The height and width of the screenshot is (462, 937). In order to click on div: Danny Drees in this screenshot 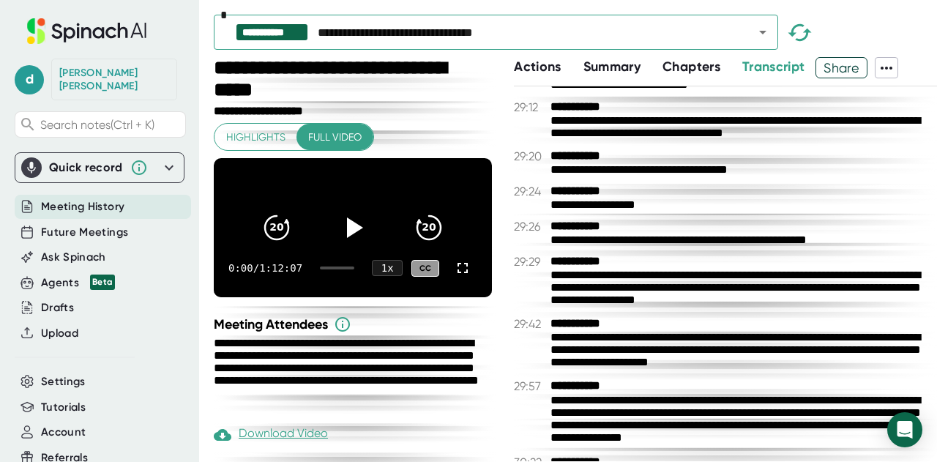, I will do `click(114, 79)`.